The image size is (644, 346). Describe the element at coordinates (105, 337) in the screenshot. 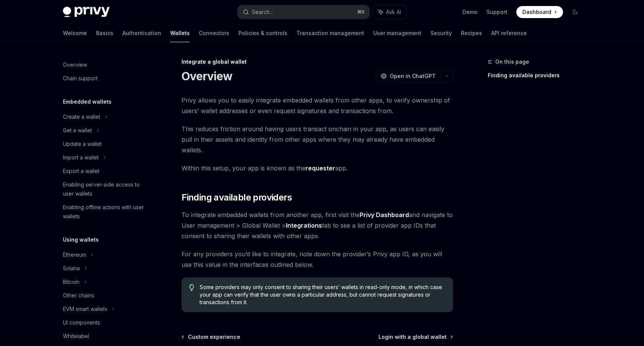

I see `a: Whitelabel` at that location.